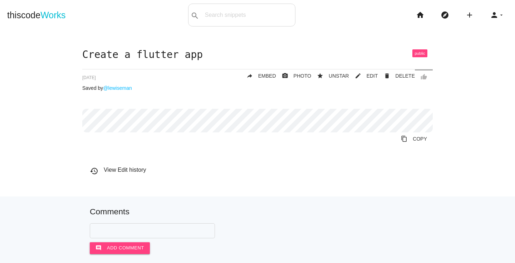 Image resolution: width=515 pixels, height=263 pixels. Describe the element at coordinates (330, 76) in the screenshot. I see `button: starUNSTAR` at that location.